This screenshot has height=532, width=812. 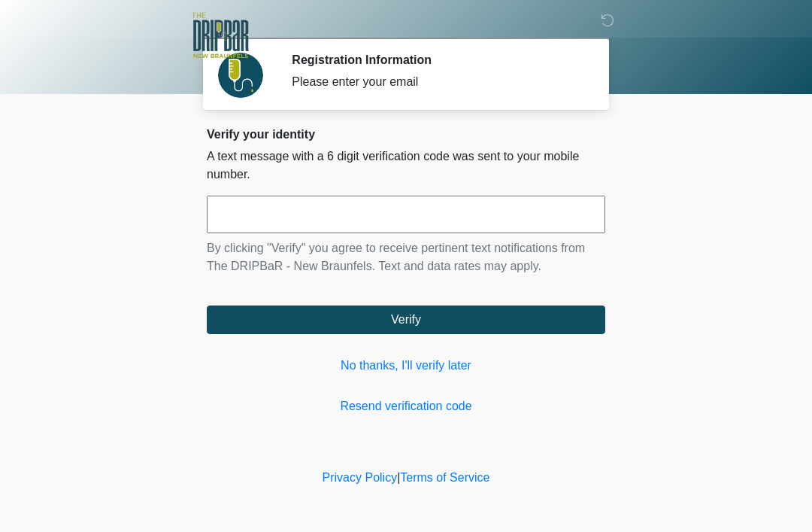 What do you see at coordinates (241, 75) in the screenshot?
I see `img: Agent Avatar` at bounding box center [241, 75].